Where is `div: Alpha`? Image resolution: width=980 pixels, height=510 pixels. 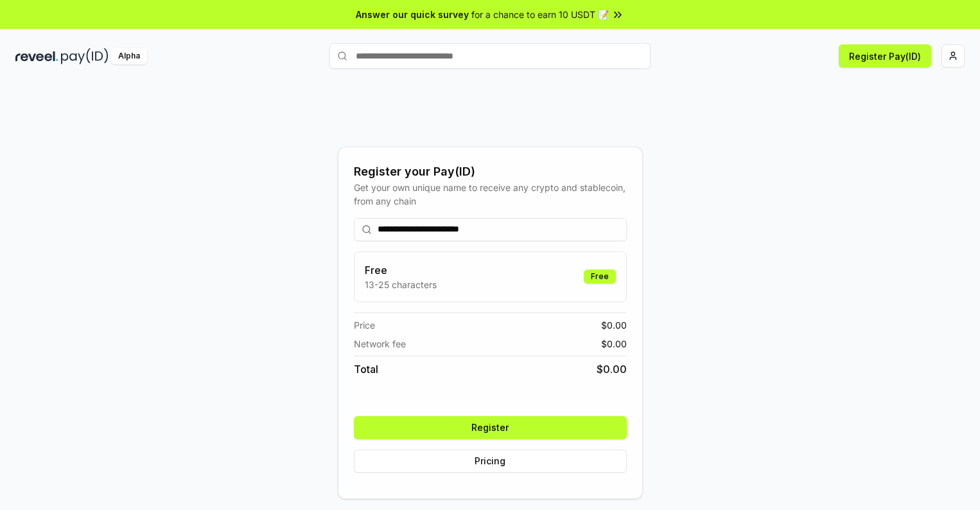 div: Alpha is located at coordinates (129, 56).